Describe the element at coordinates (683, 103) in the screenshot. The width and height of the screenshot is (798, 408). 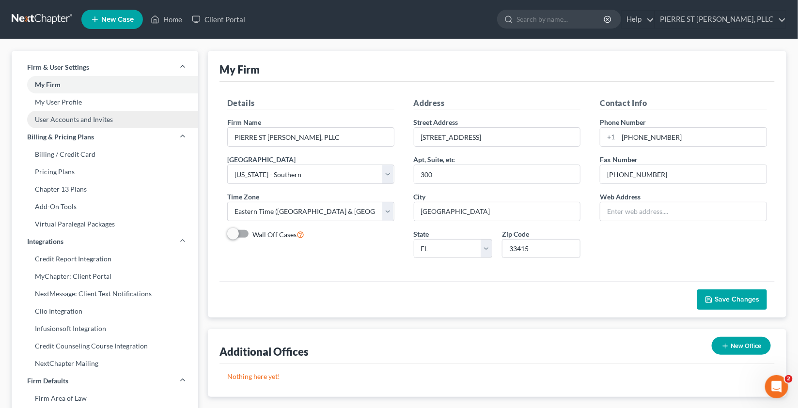
I see `h5: Contact Info` at that location.